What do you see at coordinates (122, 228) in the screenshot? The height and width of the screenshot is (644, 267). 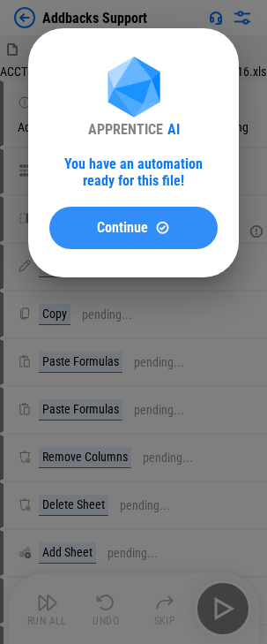 I see `span: Continue` at bounding box center [122, 228].